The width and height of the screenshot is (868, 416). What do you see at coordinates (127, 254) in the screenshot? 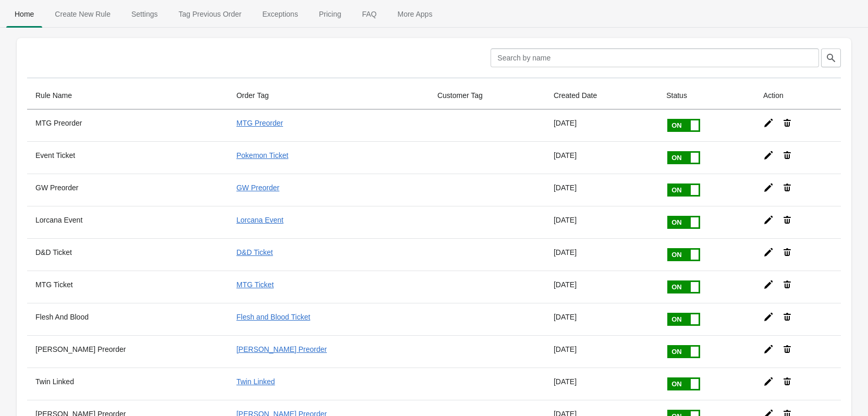
I see `th: D&D Ticket` at bounding box center [127, 254].